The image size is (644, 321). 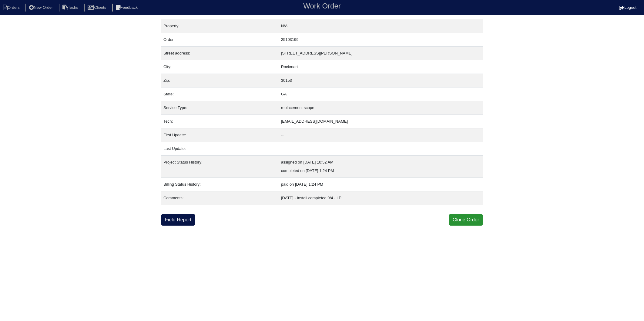 I want to click on td: N/A, so click(x=381, y=26).